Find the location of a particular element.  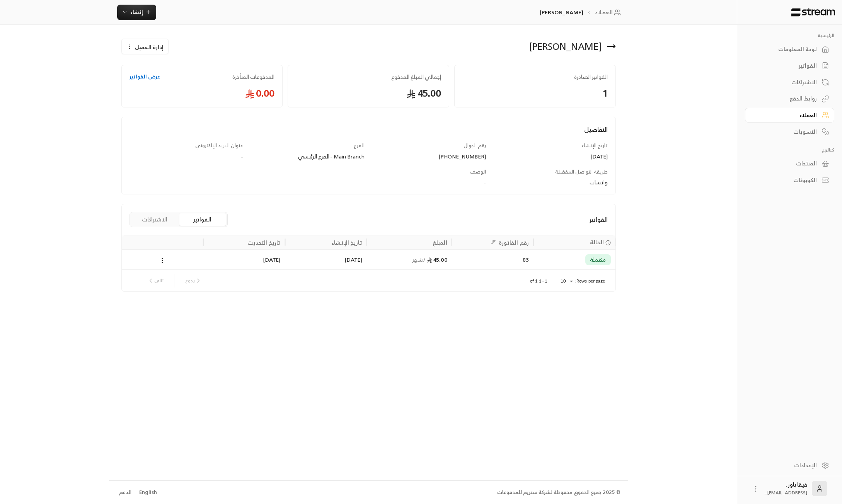

div: لوحة المعلومات is located at coordinates (786, 49).